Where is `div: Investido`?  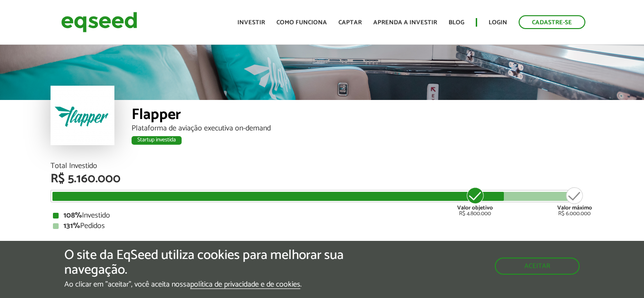 div: Investido is located at coordinates (323, 216).